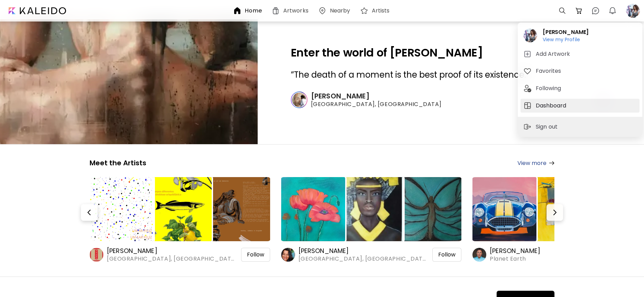  What do you see at coordinates (581, 89) in the screenshot?
I see `button: tabFollowing` at bounding box center [581, 89].